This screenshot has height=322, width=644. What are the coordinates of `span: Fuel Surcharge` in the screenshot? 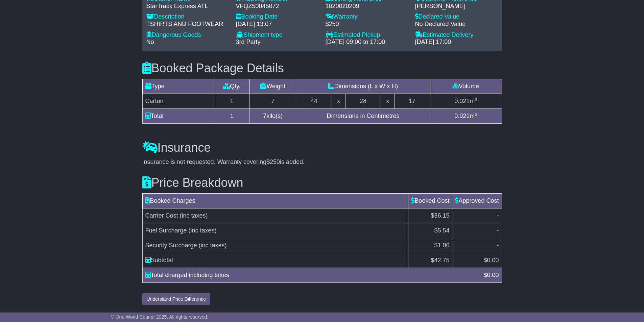 It's located at (166, 231).